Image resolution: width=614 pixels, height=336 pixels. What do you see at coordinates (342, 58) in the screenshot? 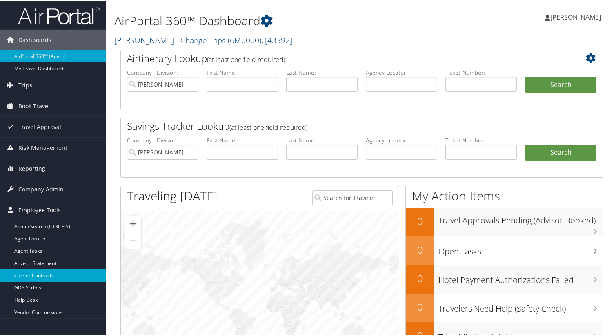
I see `h2: Airtinerary Lookup` at bounding box center [342, 58].